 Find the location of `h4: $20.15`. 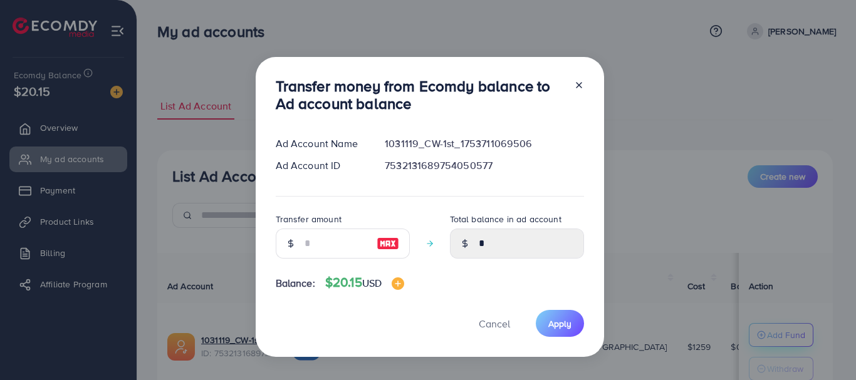

h4: $20.15 is located at coordinates (365, 283).